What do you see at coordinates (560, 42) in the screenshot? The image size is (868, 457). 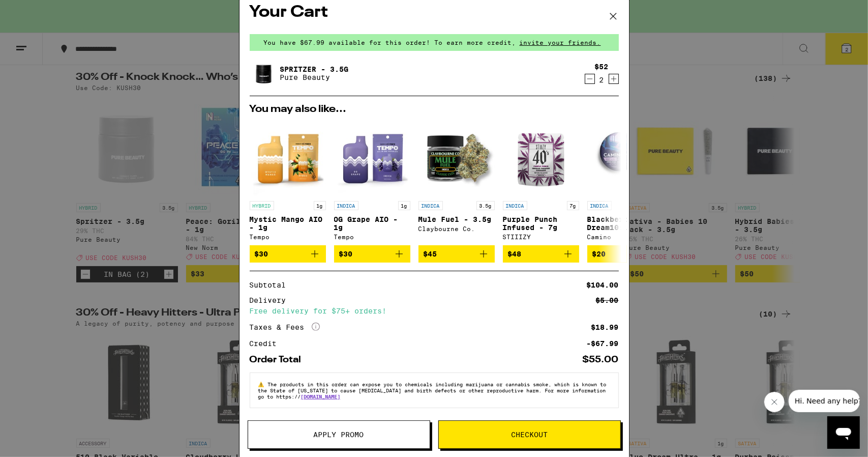 I see `span: invite your friends.` at bounding box center [560, 42].